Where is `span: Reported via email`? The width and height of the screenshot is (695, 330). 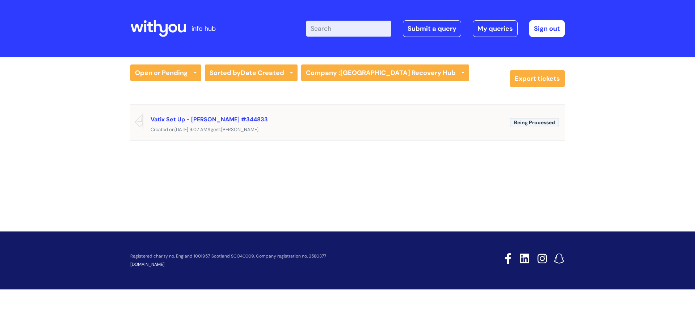
span: Reported via email is located at coordinates (137, 121).